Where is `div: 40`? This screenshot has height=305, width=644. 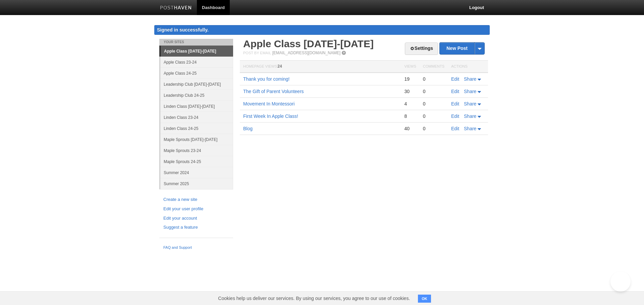
div: 40 is located at coordinates (410, 129).